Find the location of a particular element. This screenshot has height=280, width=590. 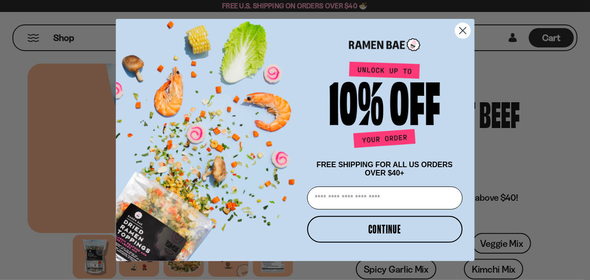

button: CONTINUE is located at coordinates (385, 229).